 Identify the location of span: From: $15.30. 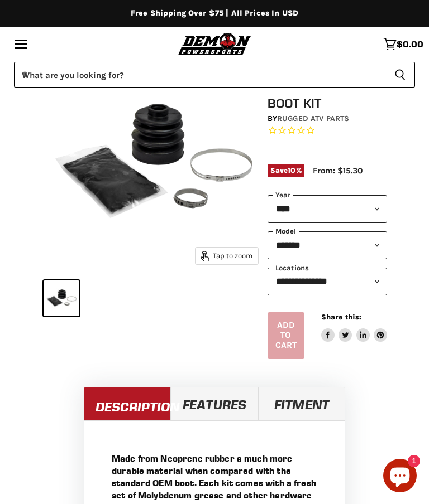
(338, 171).